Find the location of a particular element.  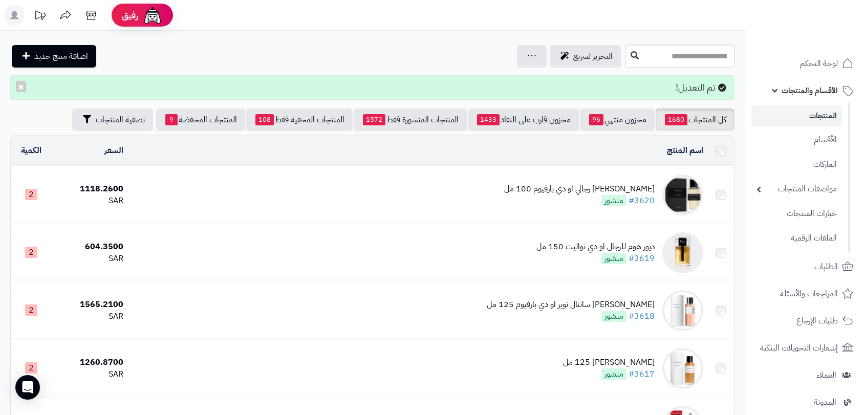

a: المنتجات is located at coordinates (797, 116).